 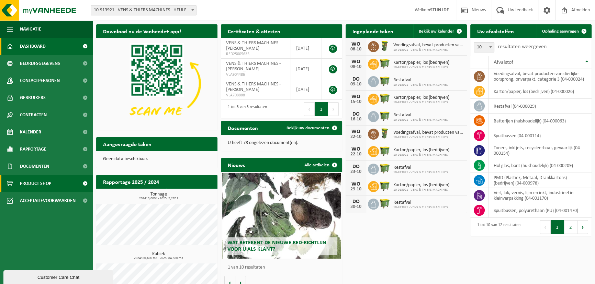 I want to click on div: 16-10, so click(x=356, y=120).